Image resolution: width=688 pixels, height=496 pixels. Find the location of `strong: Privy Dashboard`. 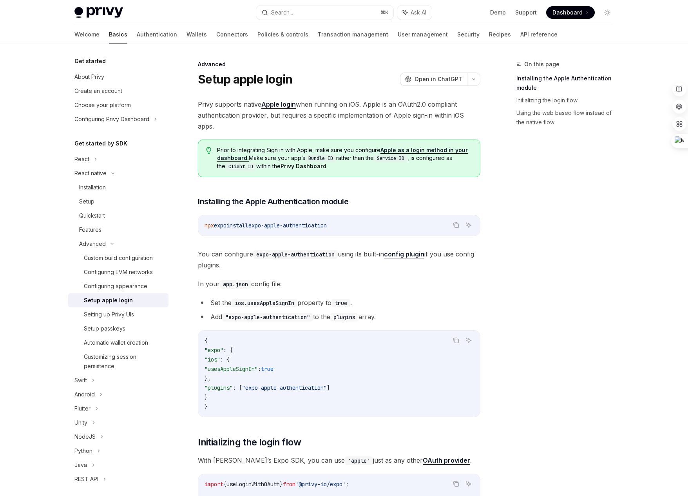

strong: Privy Dashboard is located at coordinates (303, 166).